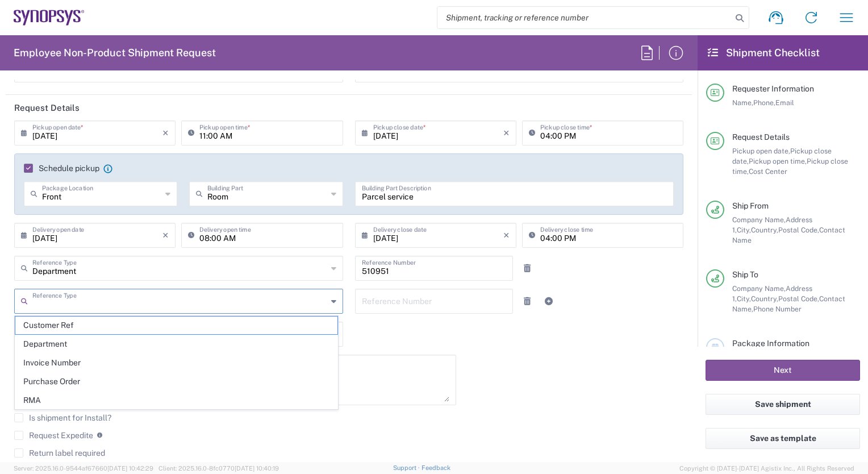 Image resolution: width=868 pixels, height=474 pixels. I want to click on span: Email, so click(785, 102).